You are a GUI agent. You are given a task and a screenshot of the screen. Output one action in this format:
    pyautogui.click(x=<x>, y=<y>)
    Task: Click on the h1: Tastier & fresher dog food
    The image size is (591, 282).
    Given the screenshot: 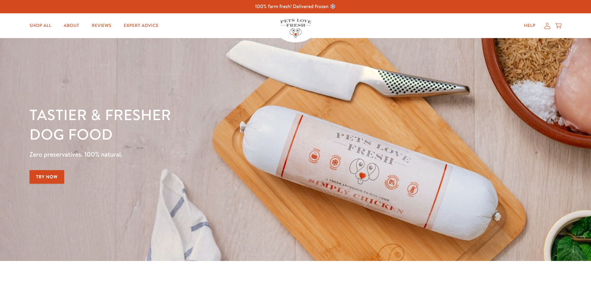 What is the action you would take?
    pyautogui.click(x=206, y=125)
    